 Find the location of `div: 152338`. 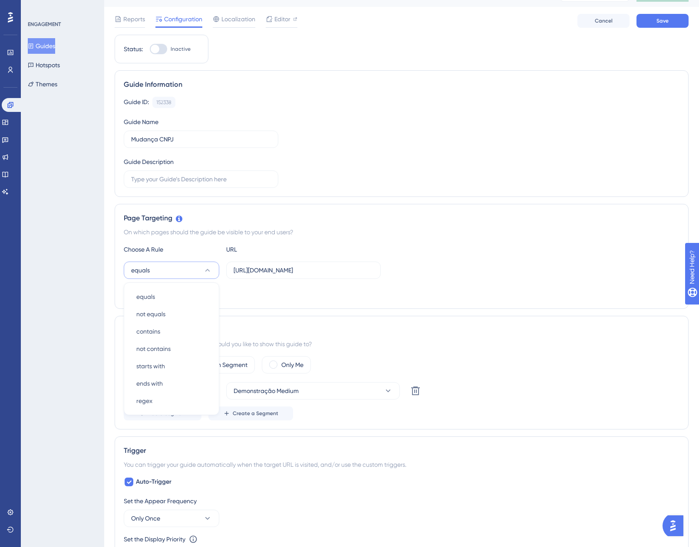

div: 152338 is located at coordinates (164, 102).